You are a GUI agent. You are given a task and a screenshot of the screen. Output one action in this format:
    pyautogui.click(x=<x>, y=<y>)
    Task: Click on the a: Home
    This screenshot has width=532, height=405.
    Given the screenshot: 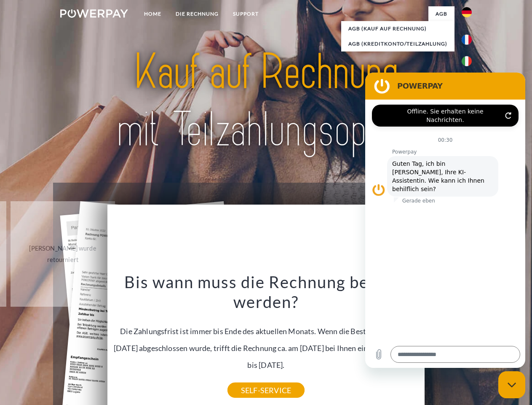 What is the action you would take?
    pyautogui.click(x=153, y=14)
    